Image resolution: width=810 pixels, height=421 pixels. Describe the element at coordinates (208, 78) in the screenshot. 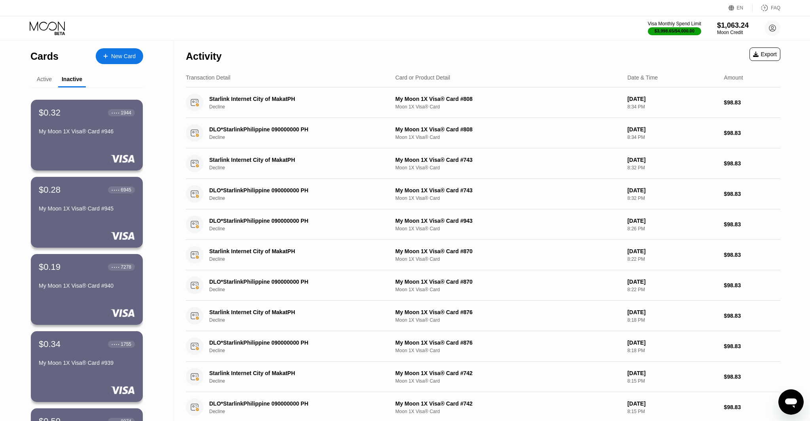

I see `div: Transaction Detail` at that location.